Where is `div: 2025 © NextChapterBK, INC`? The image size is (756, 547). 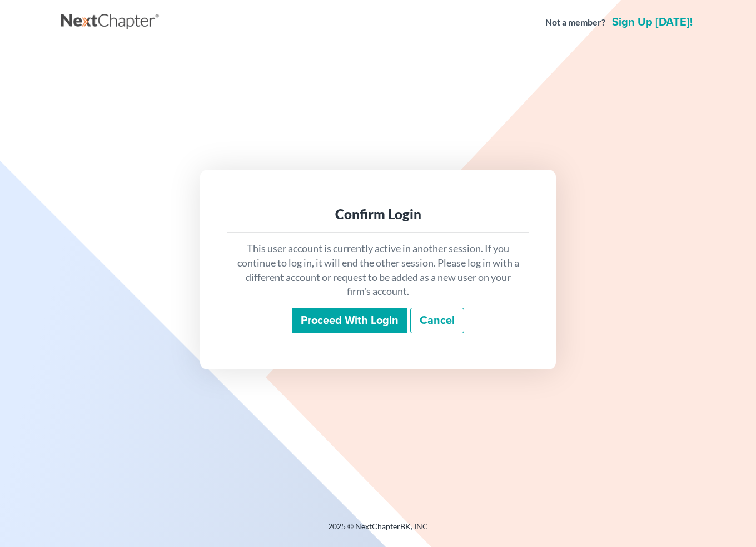 div: 2025 © NextChapterBK, INC is located at coordinates (378, 531).